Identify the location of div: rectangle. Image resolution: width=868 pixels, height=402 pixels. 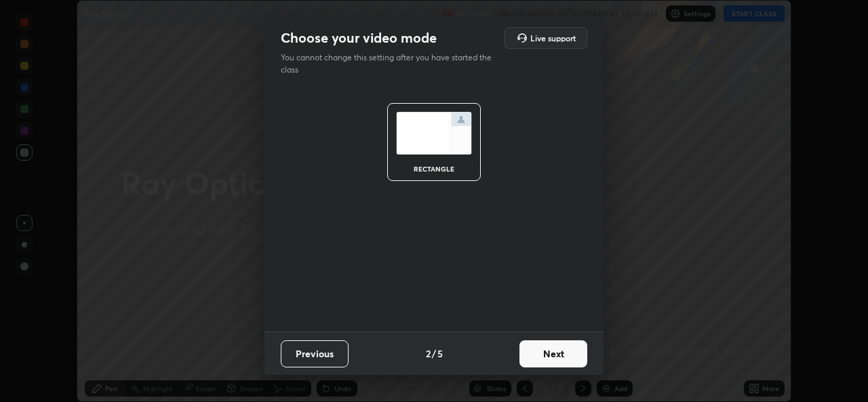
(434, 169).